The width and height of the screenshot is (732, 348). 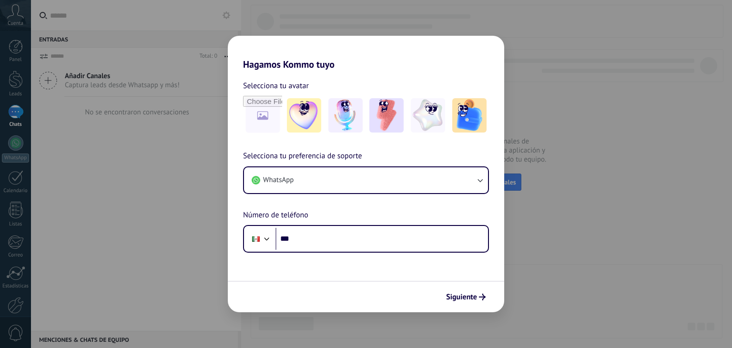 What do you see at coordinates (278, 180) in the screenshot?
I see `span: WhatsApp` at bounding box center [278, 180].